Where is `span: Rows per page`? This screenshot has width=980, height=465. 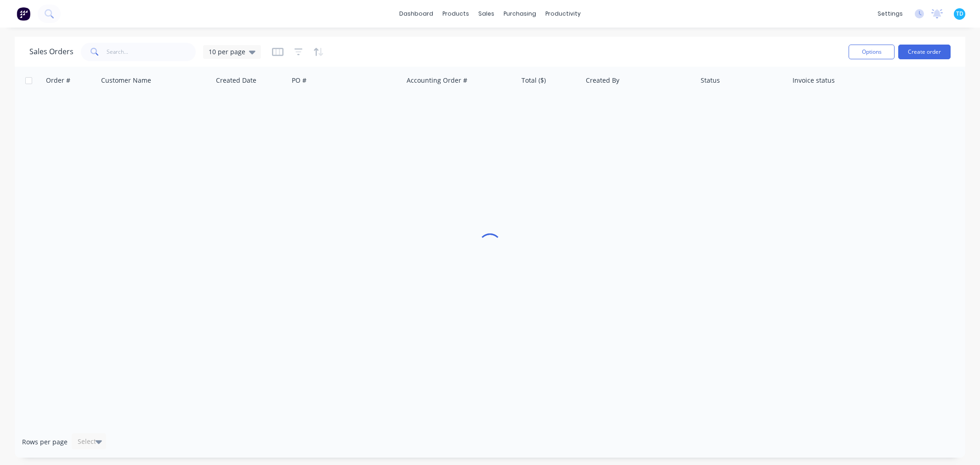
span: Rows per page is located at coordinates (45, 442).